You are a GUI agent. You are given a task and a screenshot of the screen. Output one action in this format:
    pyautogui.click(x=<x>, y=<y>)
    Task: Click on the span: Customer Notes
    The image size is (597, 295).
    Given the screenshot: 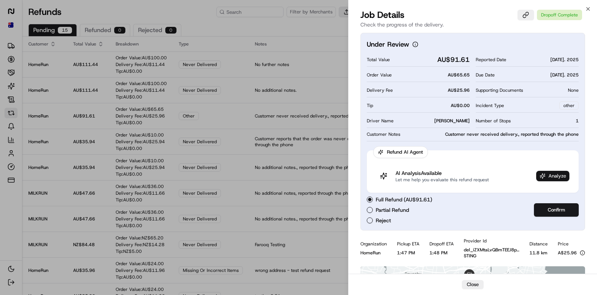 What is the action you would take?
    pyautogui.click(x=384, y=134)
    